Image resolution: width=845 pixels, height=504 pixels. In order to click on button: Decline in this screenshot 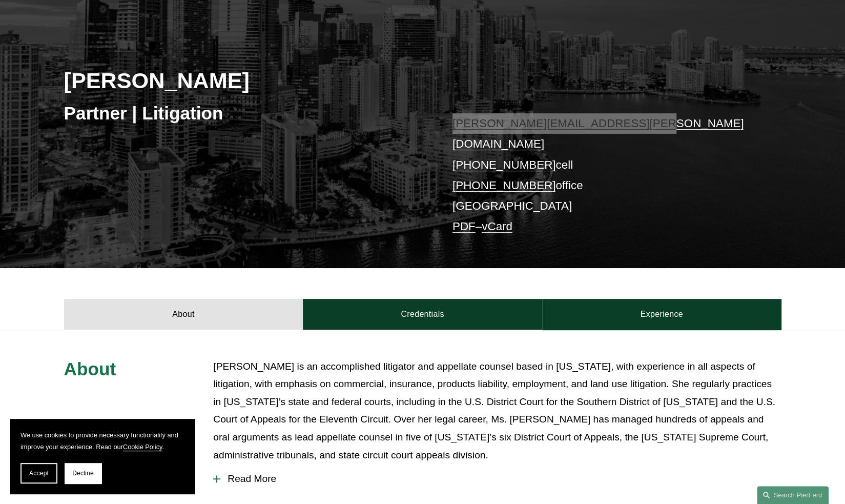, I will do `click(83, 473)`.